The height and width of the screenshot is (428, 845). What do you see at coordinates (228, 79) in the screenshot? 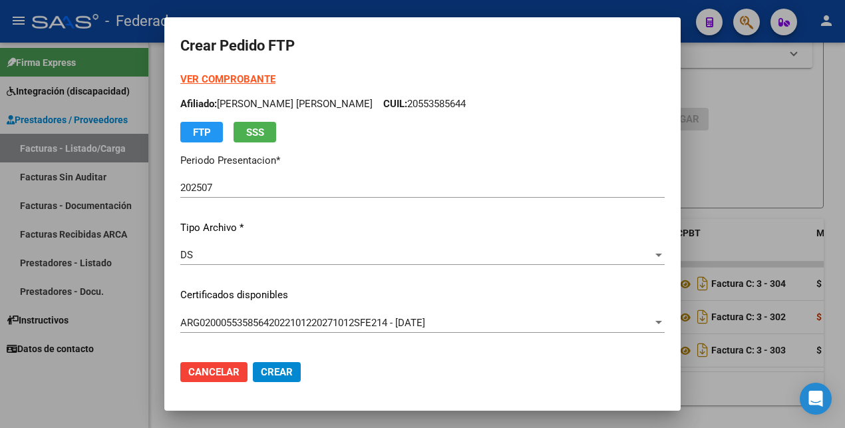
I see `a: VER COMPROBANTE` at bounding box center [228, 79].